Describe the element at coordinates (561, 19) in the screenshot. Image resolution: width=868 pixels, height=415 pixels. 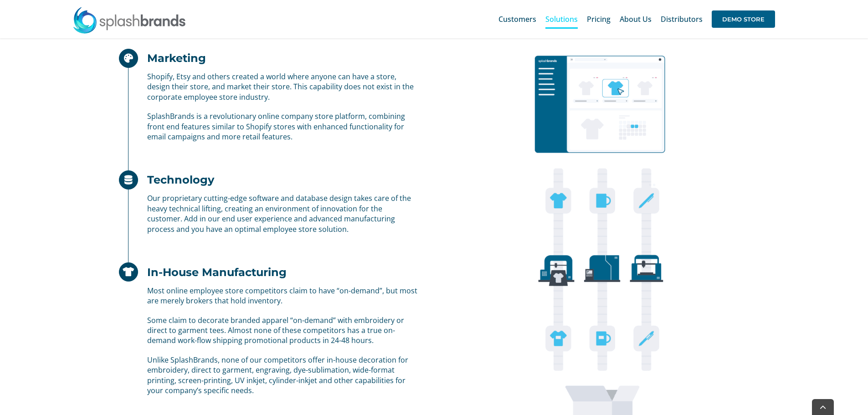
I see `span: Solutions` at that location.